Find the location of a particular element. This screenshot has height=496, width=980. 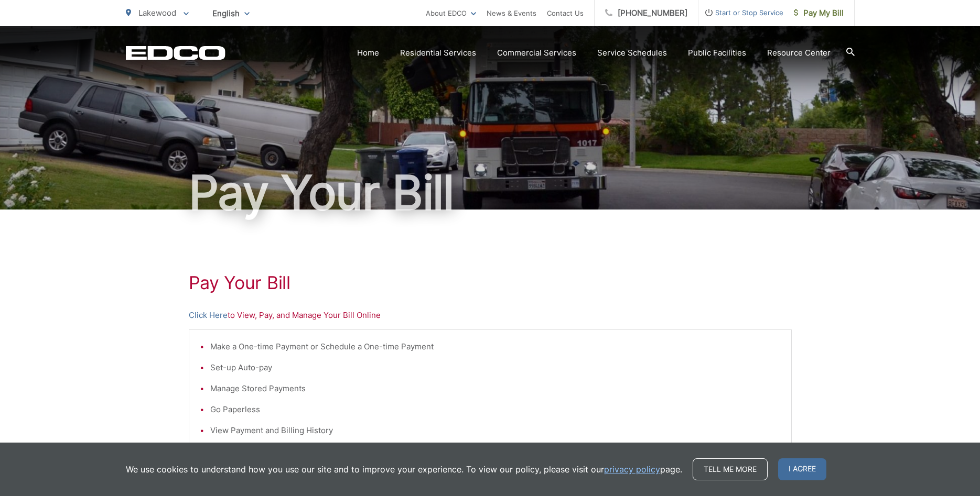

a: News & Events is located at coordinates (511, 13).